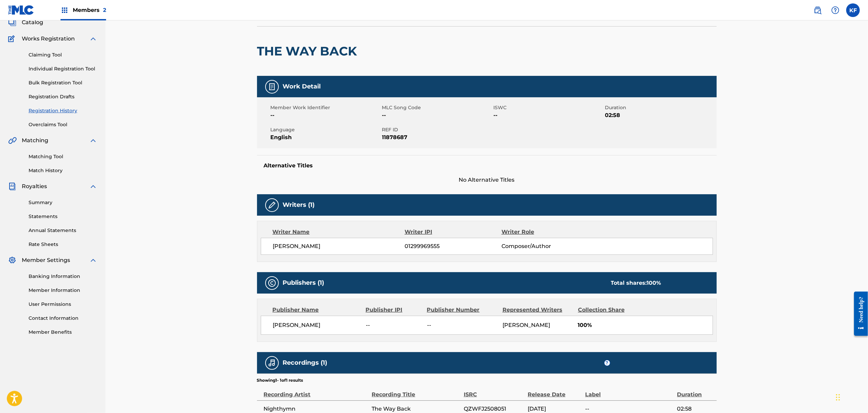 The image size is (868, 413). Describe the element at coordinates (555, 391) in the screenshot. I see `div: Release Date` at that location.